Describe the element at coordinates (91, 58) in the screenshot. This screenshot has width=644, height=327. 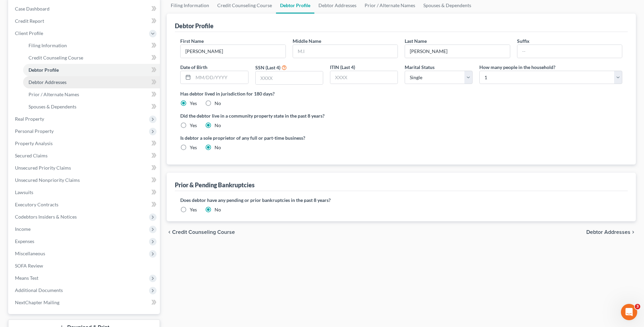
I see `a: Credit Counseling Course` at that location.